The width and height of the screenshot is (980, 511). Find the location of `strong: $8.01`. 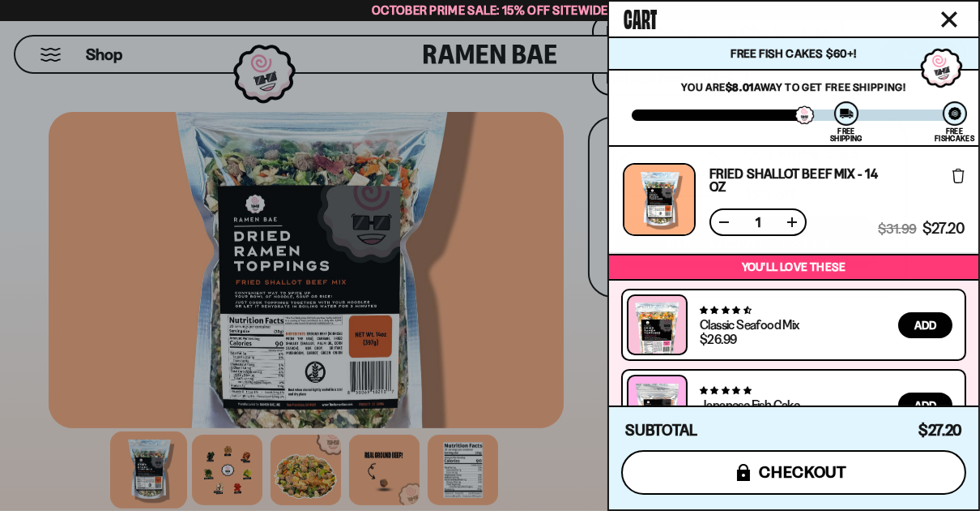

strong: $8.01 is located at coordinates (740, 87).